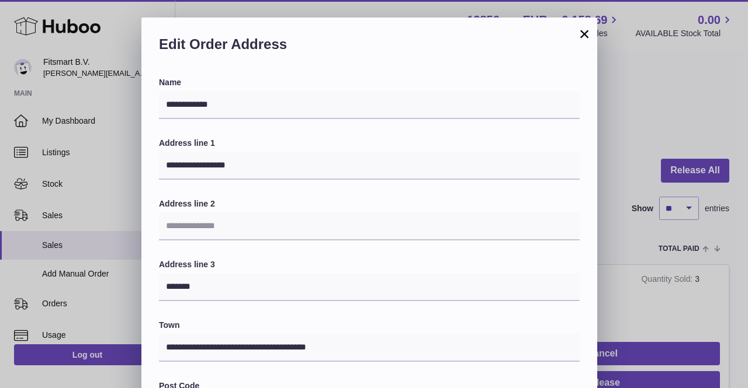 This screenshot has width=748, height=388. Describe the element at coordinates (369, 204) in the screenshot. I see `label: Address line 2` at that location.